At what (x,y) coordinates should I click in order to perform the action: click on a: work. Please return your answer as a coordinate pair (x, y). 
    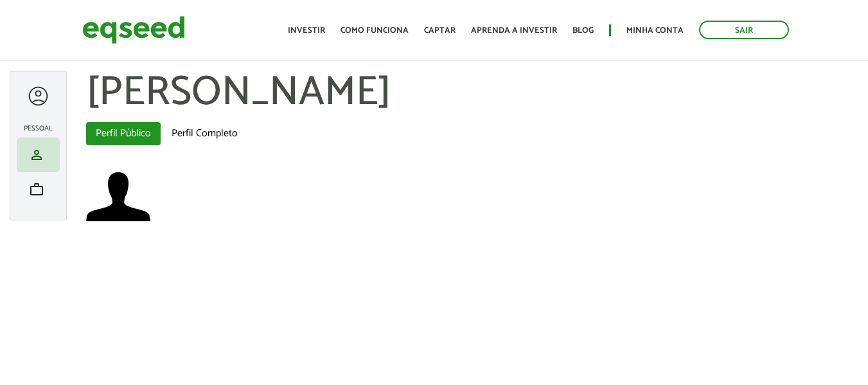
    Looking at the image, I should click on (38, 190).